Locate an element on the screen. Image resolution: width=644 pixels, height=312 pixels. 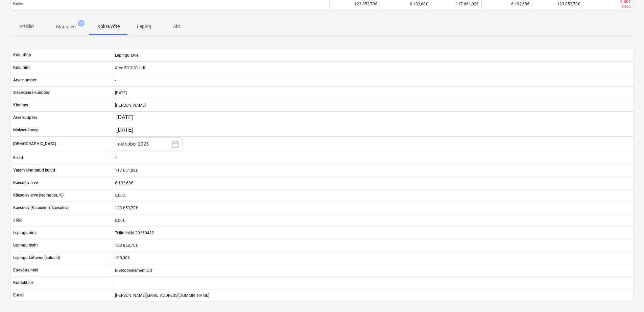
p: Kokkuvõte is located at coordinates (109, 26).